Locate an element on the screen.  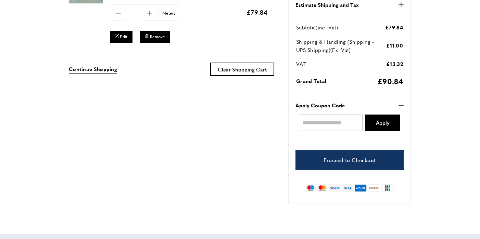
span: Apply is located at coordinates (382, 122).